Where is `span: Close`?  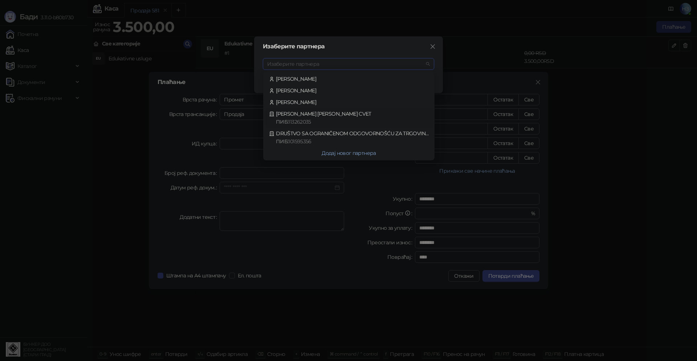
span: Close is located at coordinates (433, 46).